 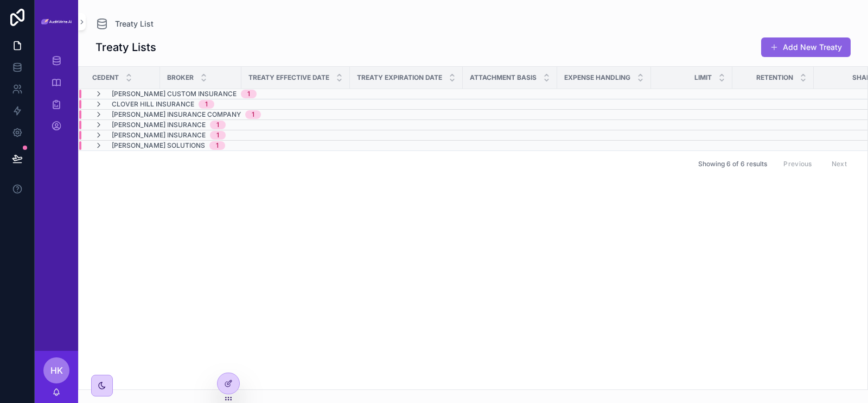 What do you see at coordinates (126, 47) in the screenshot?
I see `h1: Treaty Lists` at bounding box center [126, 47].